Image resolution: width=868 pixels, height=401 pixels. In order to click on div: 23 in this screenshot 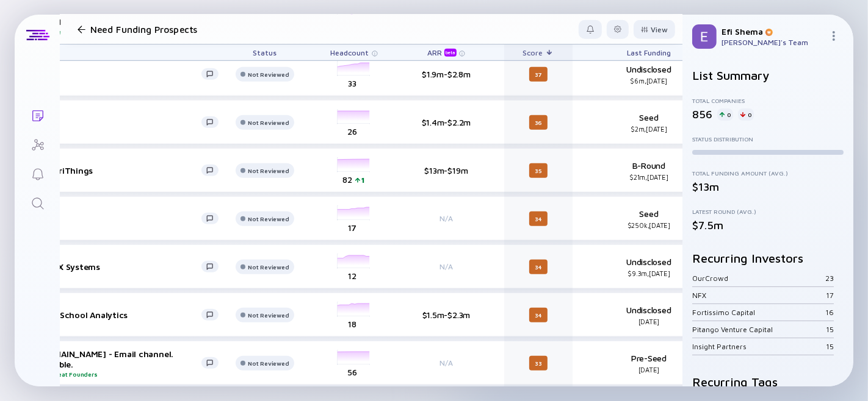, I will do `click(829, 278)`.